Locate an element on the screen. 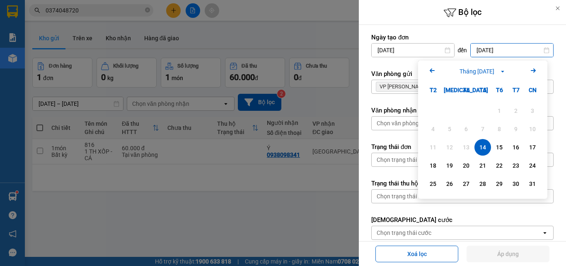  span: phone is located at coordinates (51, 34).